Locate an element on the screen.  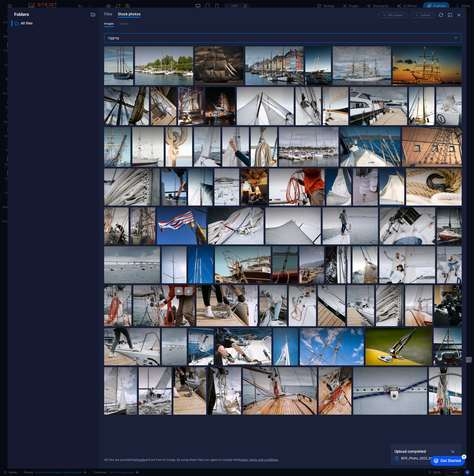
div: 5 is located at coordinates (37, 3).